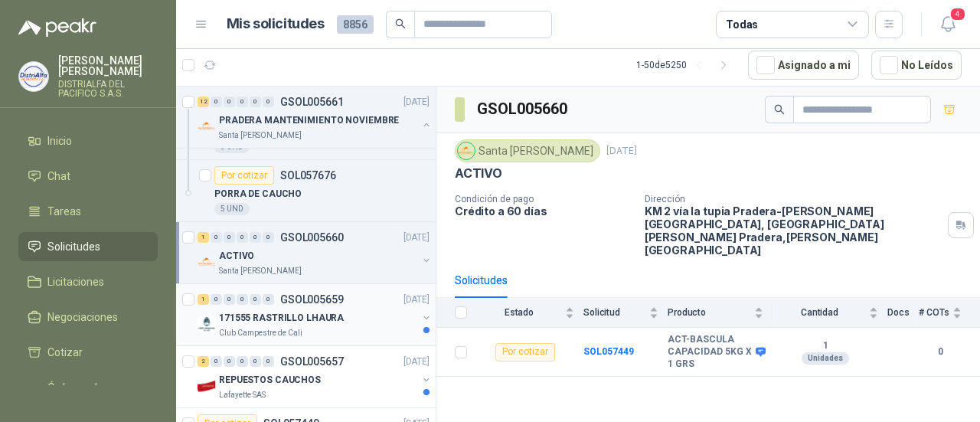 The height and width of the screenshot is (422, 980). Describe the element at coordinates (88, 396) in the screenshot. I see `a: Órdenes de Compra` at that location.